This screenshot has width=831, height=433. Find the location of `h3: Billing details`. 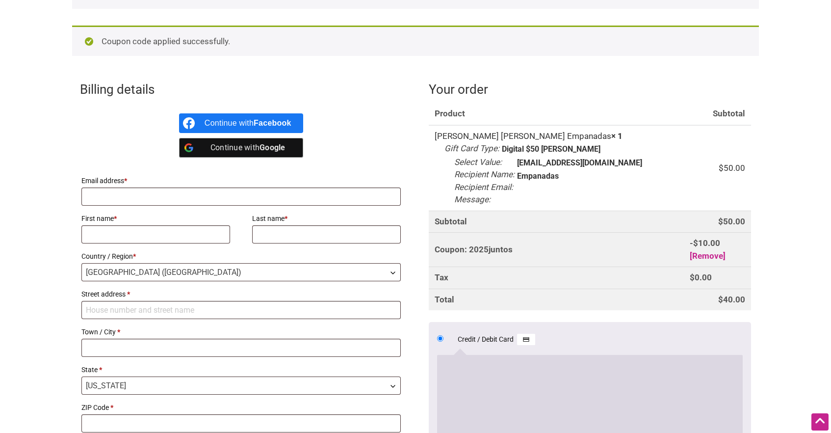

h3: Billing details is located at coordinates (241, 89).